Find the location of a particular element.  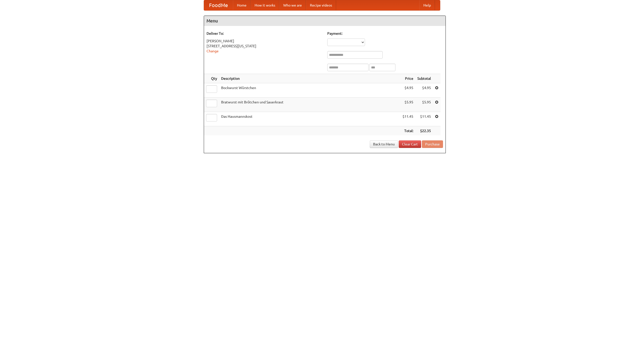

a: Back to Menu is located at coordinates (384, 144).